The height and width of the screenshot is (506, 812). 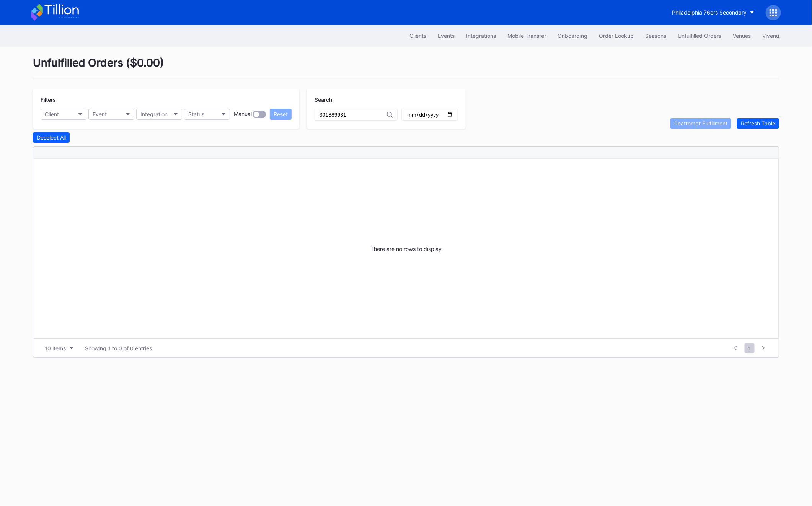 I want to click on a: Order Lookup, so click(x=616, y=36).